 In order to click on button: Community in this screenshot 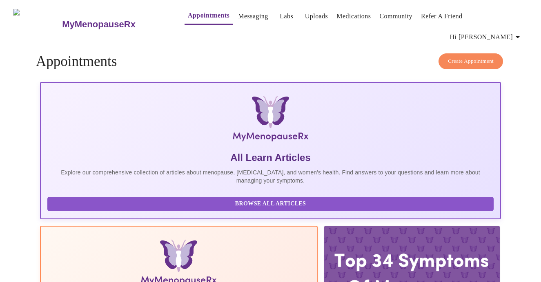, I will do `click(396, 16)`.